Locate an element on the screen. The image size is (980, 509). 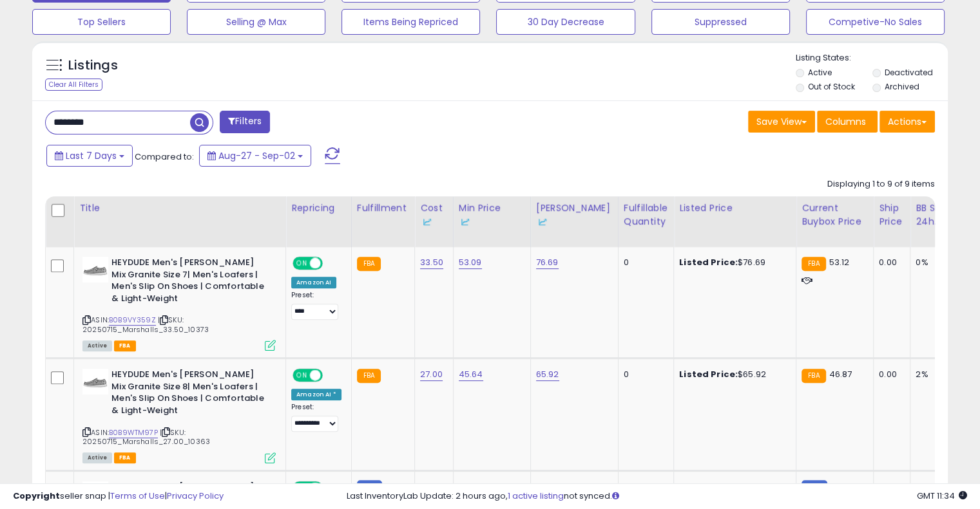
a: 1 active listing is located at coordinates (535, 496).